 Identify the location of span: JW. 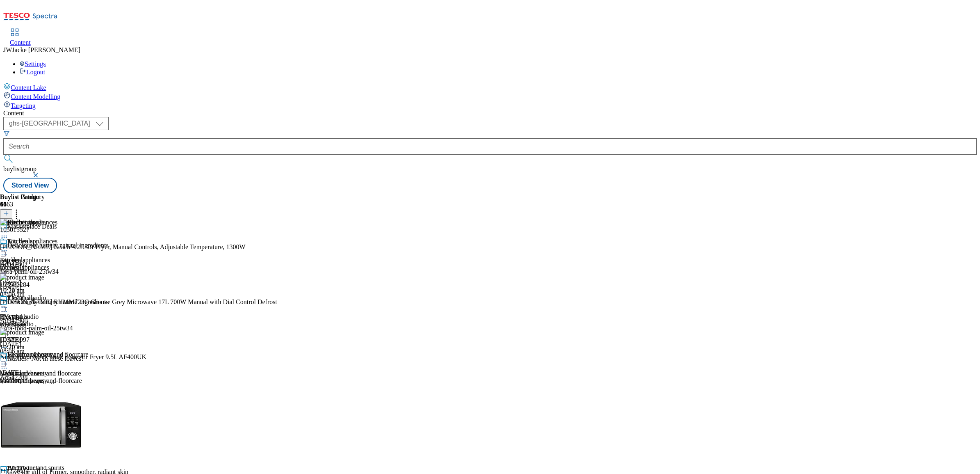
(7, 50).